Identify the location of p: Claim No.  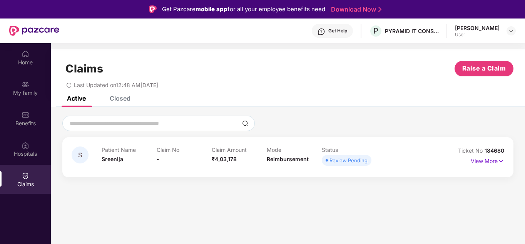
(184, 149).